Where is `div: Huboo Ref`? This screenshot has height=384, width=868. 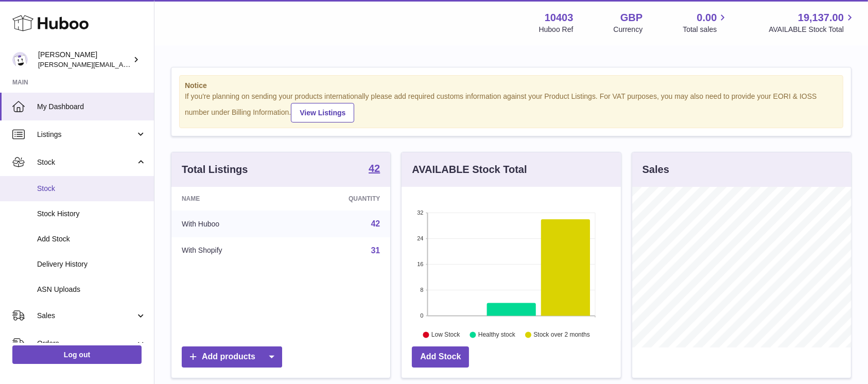
div: Huboo Ref is located at coordinates (556, 29).